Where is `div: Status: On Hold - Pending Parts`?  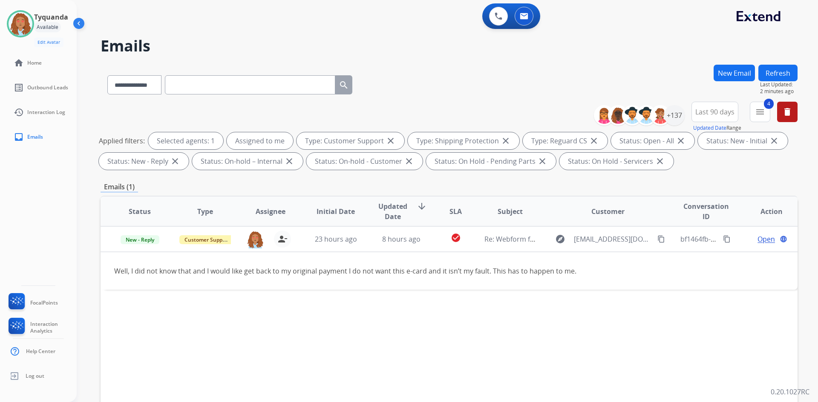 div: Status: On Hold - Pending Parts is located at coordinates (491, 161).